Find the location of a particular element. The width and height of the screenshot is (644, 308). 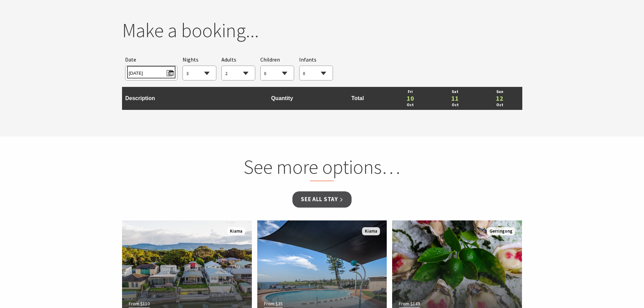

a: 11 is located at coordinates (455, 98).